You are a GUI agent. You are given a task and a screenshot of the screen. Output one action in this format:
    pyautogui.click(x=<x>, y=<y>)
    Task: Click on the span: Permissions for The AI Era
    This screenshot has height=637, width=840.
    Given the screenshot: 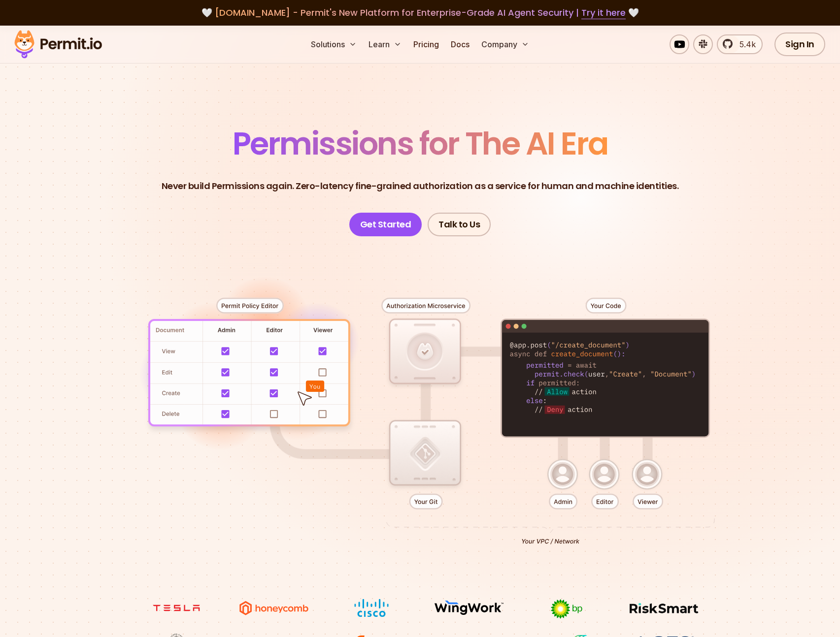 What is the action you would take?
    pyautogui.click(x=420, y=143)
    